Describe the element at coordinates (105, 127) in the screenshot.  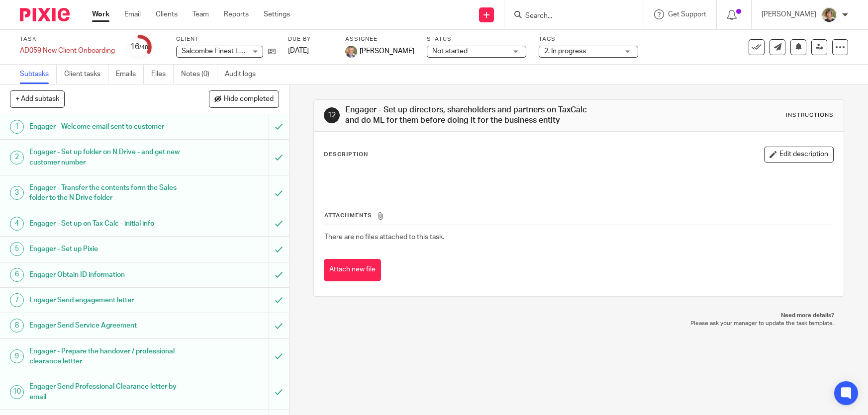
I see `h1: Engager - Welcome email sent to customer` at that location.